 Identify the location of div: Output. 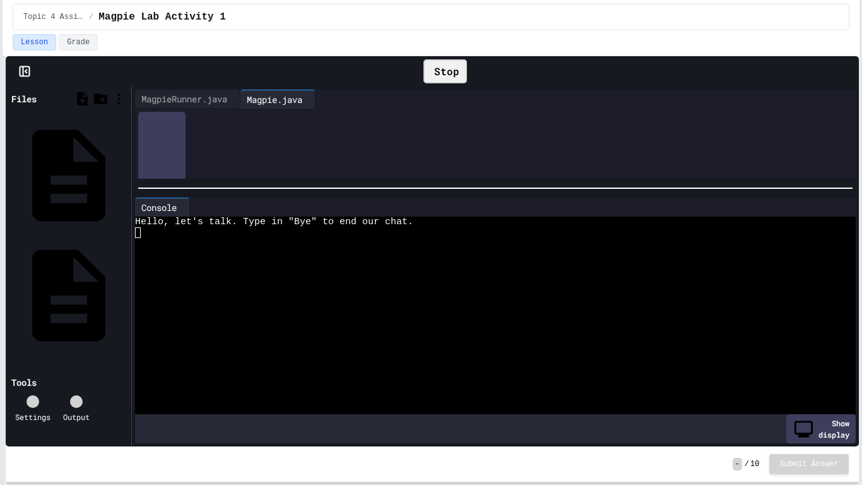
(76, 417).